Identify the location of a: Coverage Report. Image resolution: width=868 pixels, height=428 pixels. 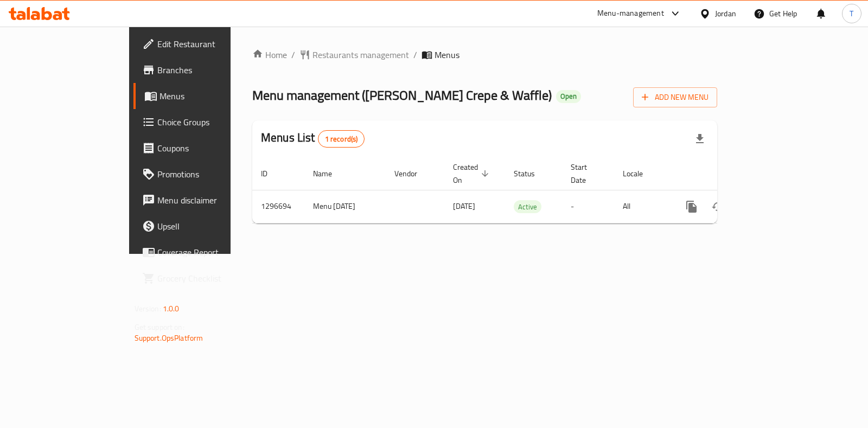
(203, 252).